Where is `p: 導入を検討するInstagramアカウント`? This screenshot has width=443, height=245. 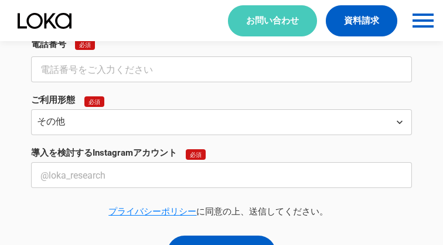
p: 導入を検討するInstagramアカウント is located at coordinates (104, 152).